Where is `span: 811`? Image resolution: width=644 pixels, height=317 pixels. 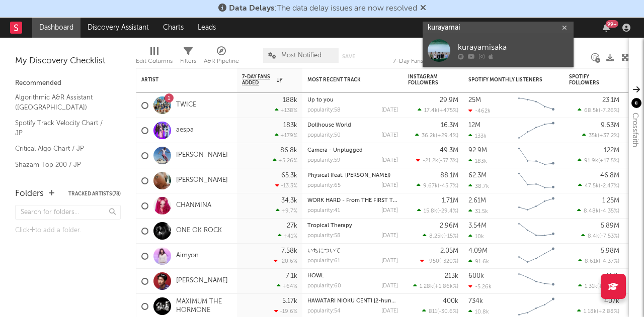 span: 811 is located at coordinates (433, 312).